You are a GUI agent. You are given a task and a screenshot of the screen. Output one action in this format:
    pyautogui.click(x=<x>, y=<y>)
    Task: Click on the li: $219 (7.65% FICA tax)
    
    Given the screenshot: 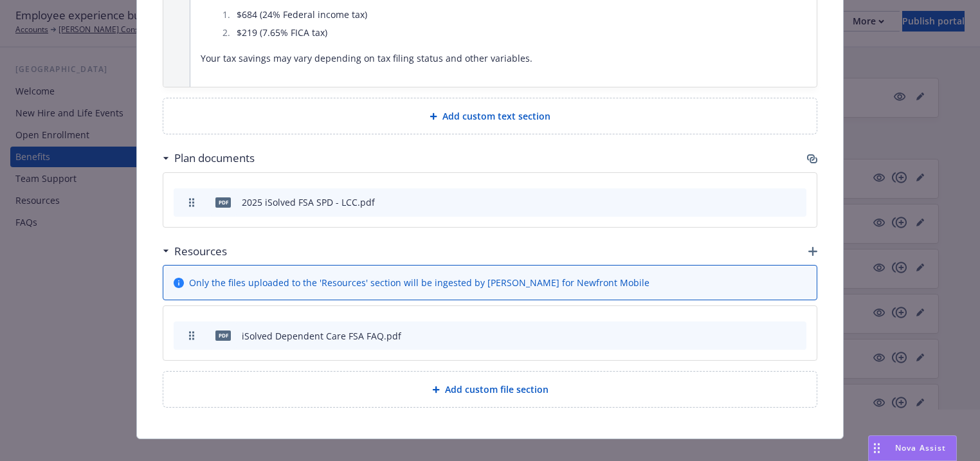 What is the action you would take?
    pyautogui.click(x=520, y=33)
    